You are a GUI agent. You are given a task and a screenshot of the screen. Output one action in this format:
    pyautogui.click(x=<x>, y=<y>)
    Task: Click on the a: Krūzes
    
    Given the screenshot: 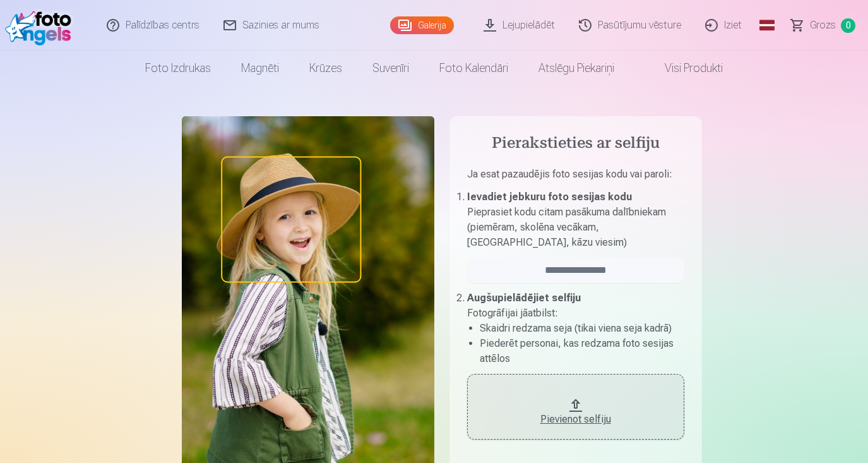 What is the action you would take?
    pyautogui.click(x=325, y=68)
    